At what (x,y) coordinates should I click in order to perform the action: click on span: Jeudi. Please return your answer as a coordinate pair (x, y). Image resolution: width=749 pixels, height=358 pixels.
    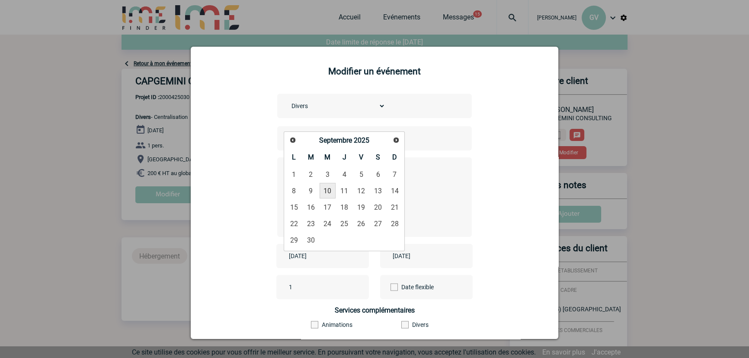
    Looking at the image, I should click on (344, 157).